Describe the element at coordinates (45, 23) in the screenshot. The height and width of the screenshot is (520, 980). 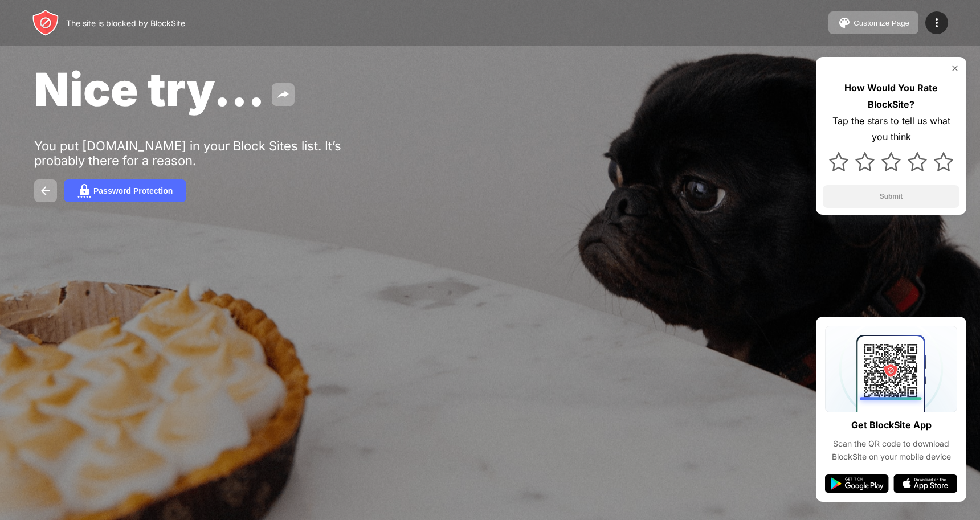
I see `img: header-logo.svg` at that location.